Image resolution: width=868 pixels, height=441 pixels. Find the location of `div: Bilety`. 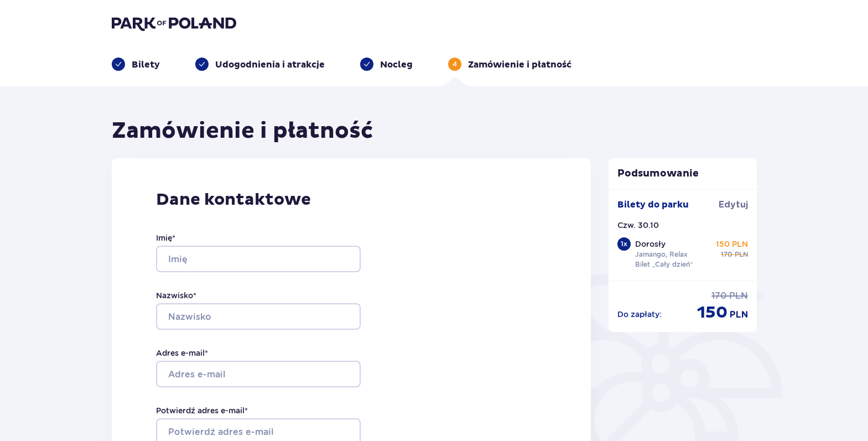

div: Bilety is located at coordinates (135, 64).